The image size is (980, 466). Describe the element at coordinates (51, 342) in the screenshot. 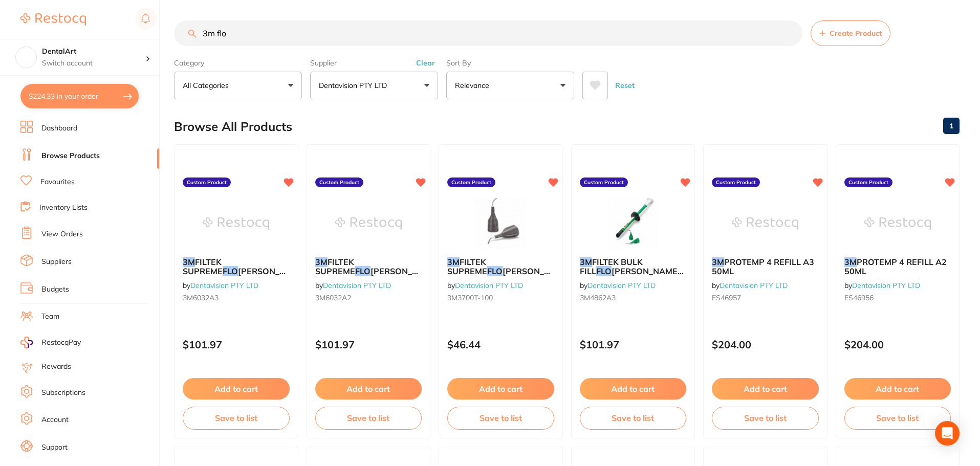

I see `a: RestocqPay` at that location.